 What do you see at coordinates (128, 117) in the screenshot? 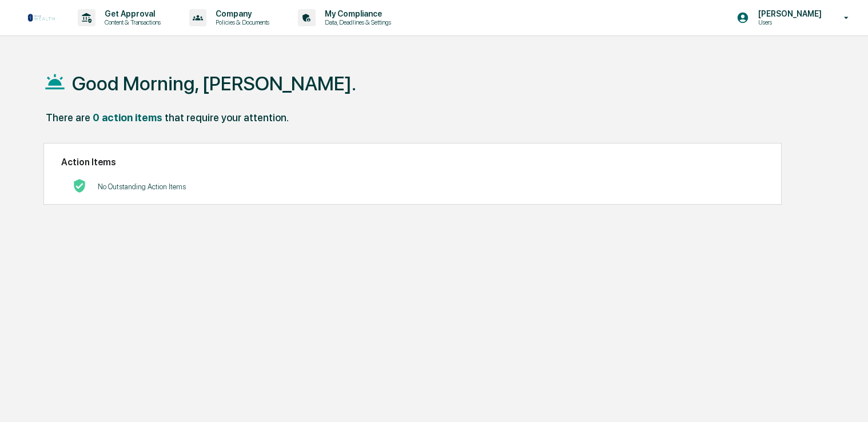
I see `div: 0 action items` at bounding box center [128, 117].